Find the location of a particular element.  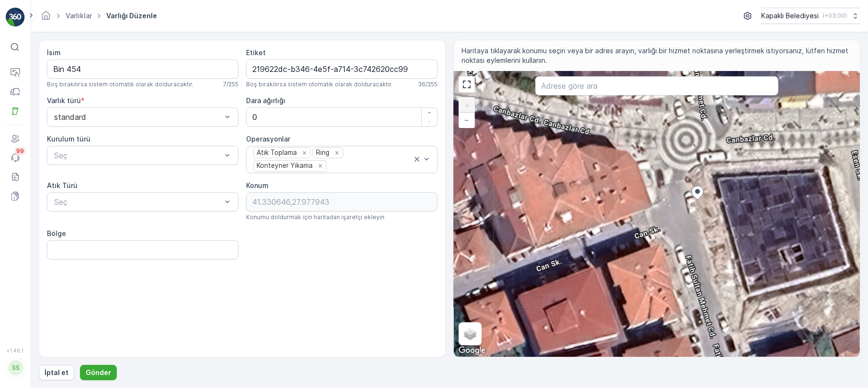

label: Operasyonlar is located at coordinates (268, 138).